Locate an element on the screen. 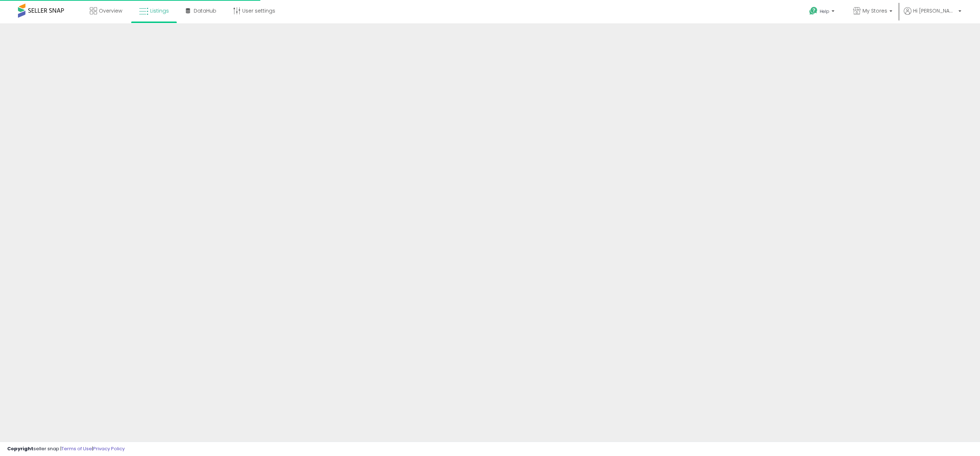 The width and height of the screenshot is (980, 456). i: Get Help is located at coordinates (813, 11).